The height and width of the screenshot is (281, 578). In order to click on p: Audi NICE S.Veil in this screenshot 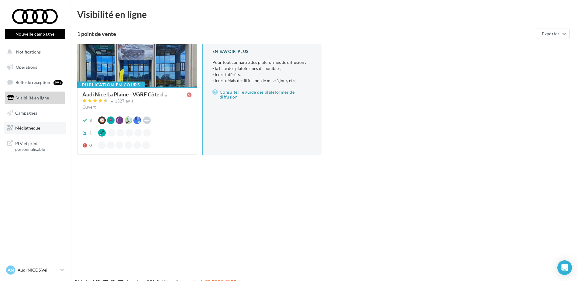, I will do `click(38, 270)`.